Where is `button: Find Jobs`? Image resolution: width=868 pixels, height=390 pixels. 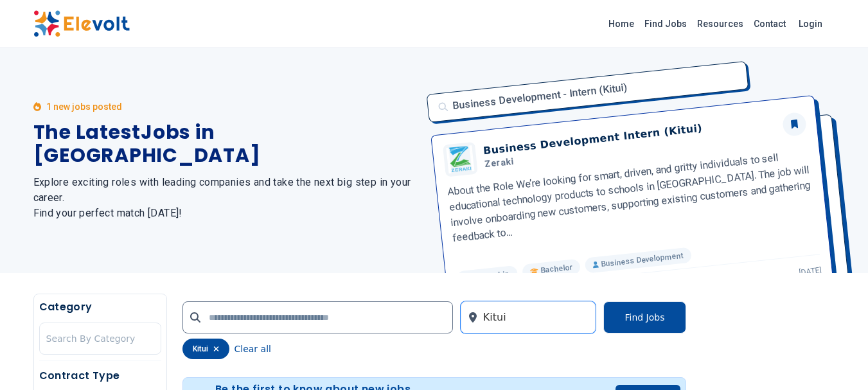 button: Find Jobs is located at coordinates (645, 318).